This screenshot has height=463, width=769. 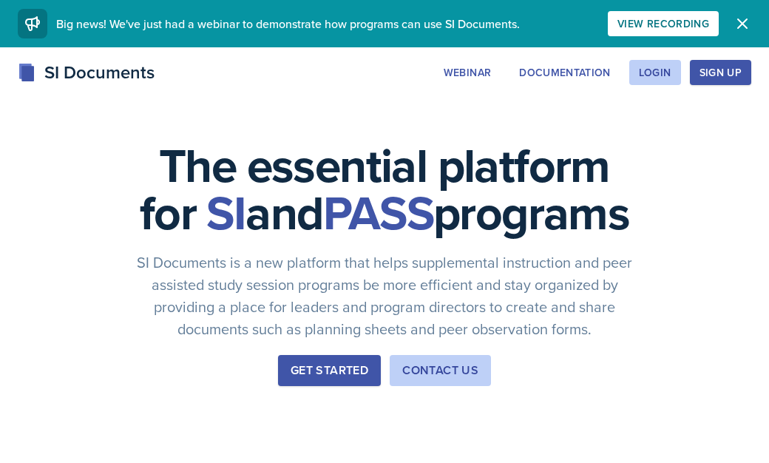 I want to click on button: Webinar, so click(x=468, y=73).